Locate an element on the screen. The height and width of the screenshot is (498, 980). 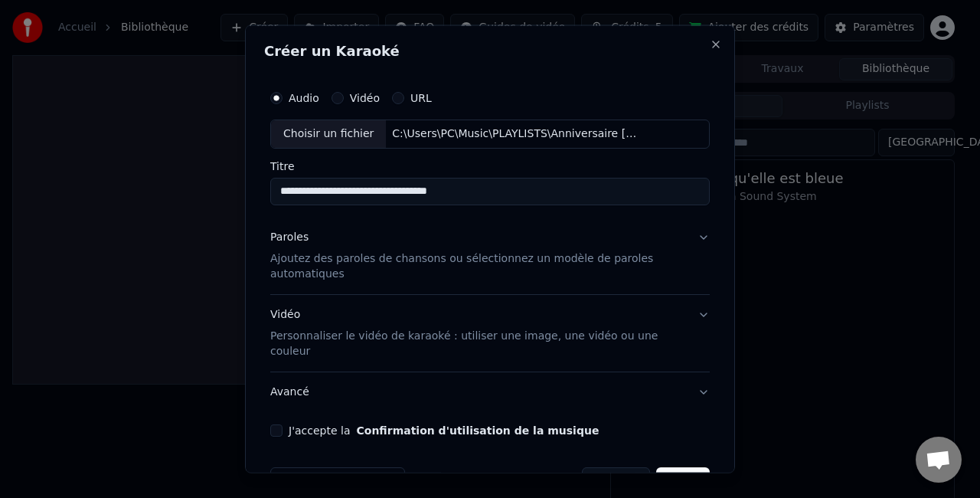
button: J'accepte la is located at coordinates (477, 430).